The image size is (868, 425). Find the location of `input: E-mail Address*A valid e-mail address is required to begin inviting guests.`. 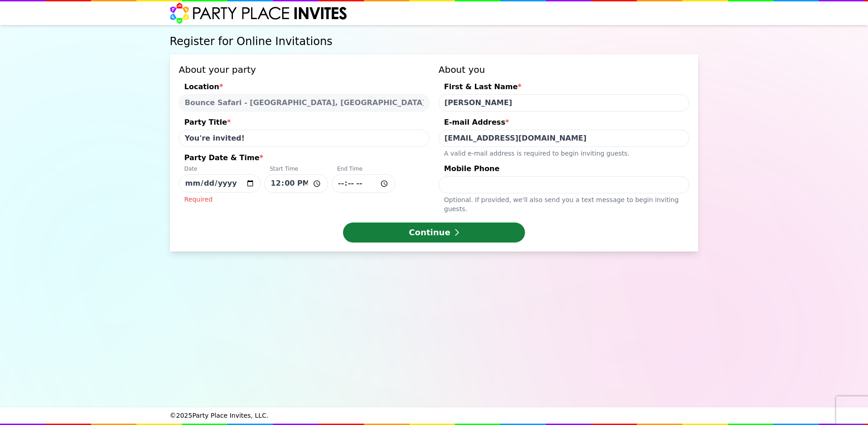

input: E-mail Address*A valid e-mail address is required to begin inviting guests. is located at coordinates (564, 138).